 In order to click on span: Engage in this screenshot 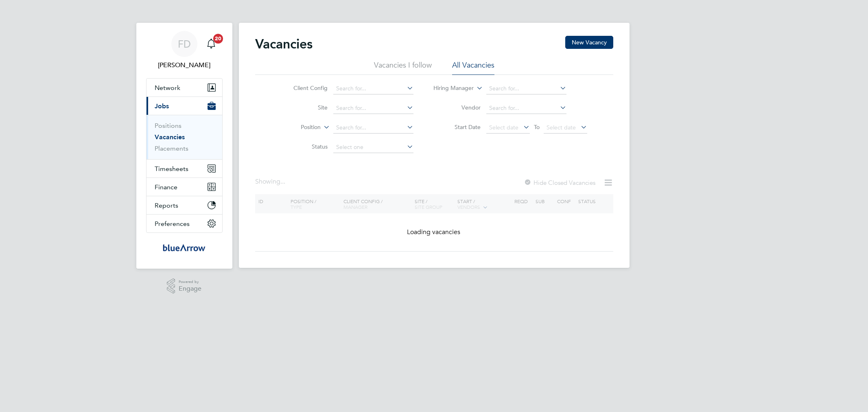, I will do `click(190, 289)`.